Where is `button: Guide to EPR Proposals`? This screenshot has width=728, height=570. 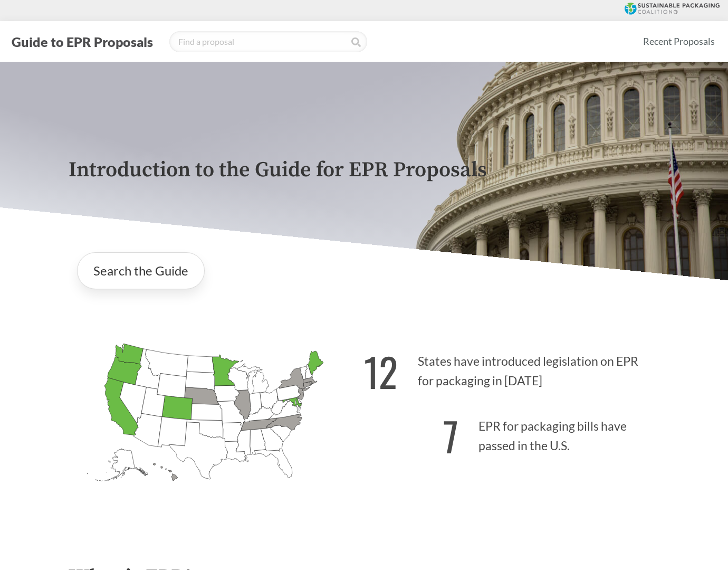
button: Guide to EPR Proposals is located at coordinates (82, 41).